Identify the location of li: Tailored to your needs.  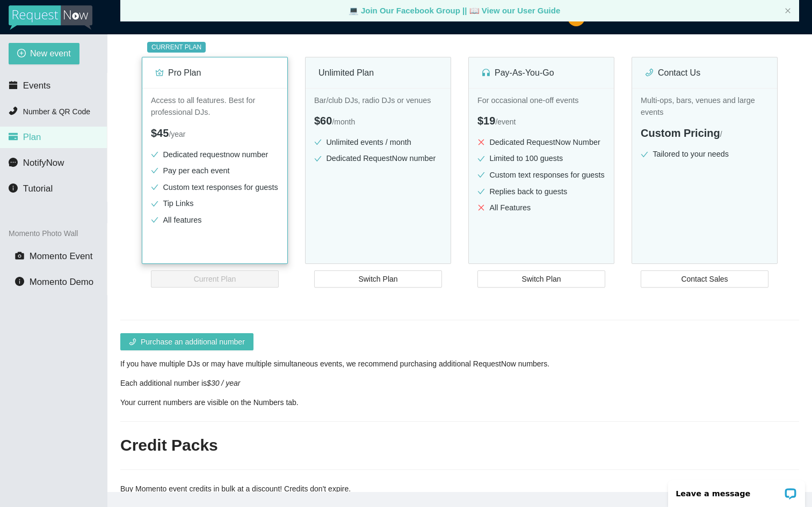
(704, 154).